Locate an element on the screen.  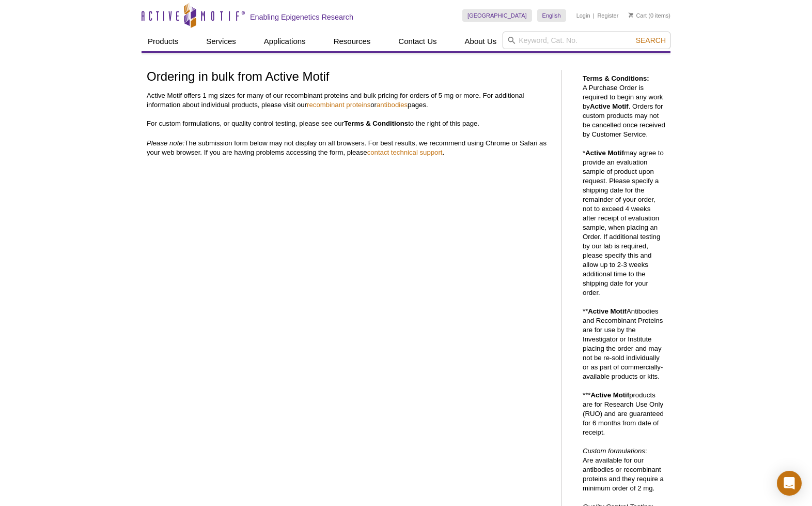
a: recombinant proteins is located at coordinates (339, 104).